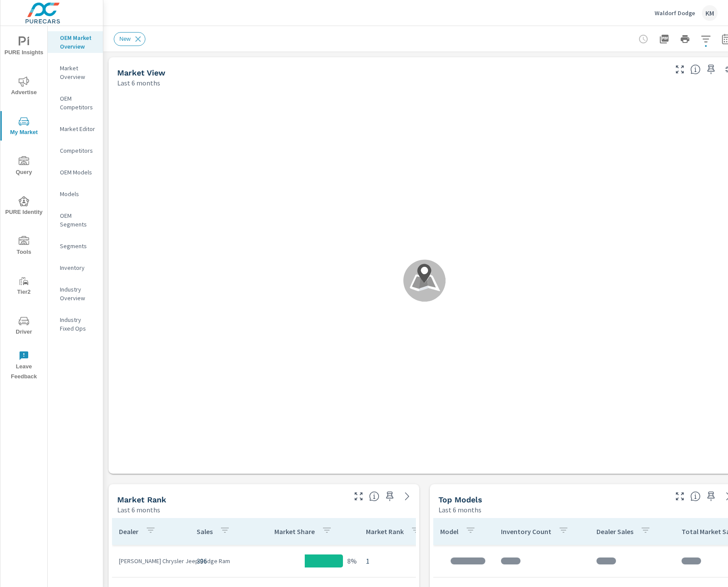 The width and height of the screenshot is (728, 587). Describe the element at coordinates (24, 127) in the screenshot. I see `span: My Market` at that location.